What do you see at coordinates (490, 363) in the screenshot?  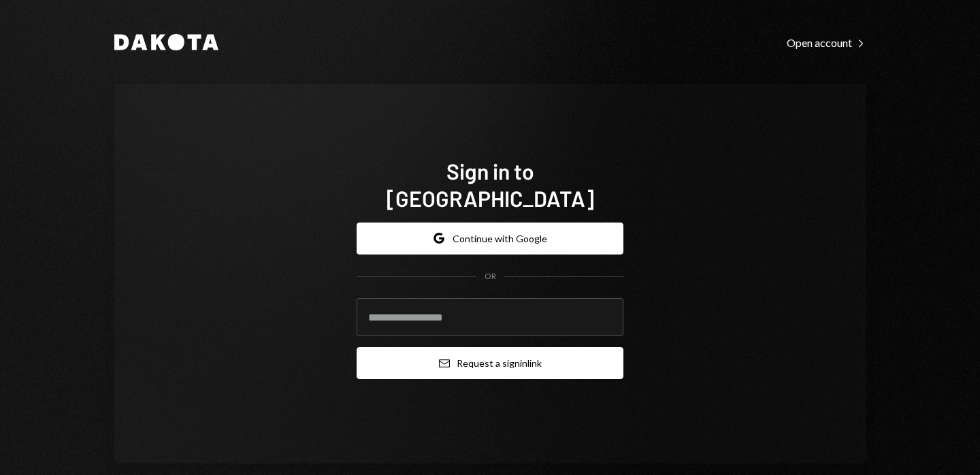 I see `button: Request a signinlink` at bounding box center [490, 363].